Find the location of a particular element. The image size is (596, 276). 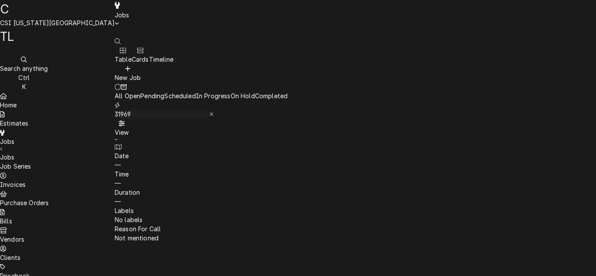

div: Pending is located at coordinates (152, 96).